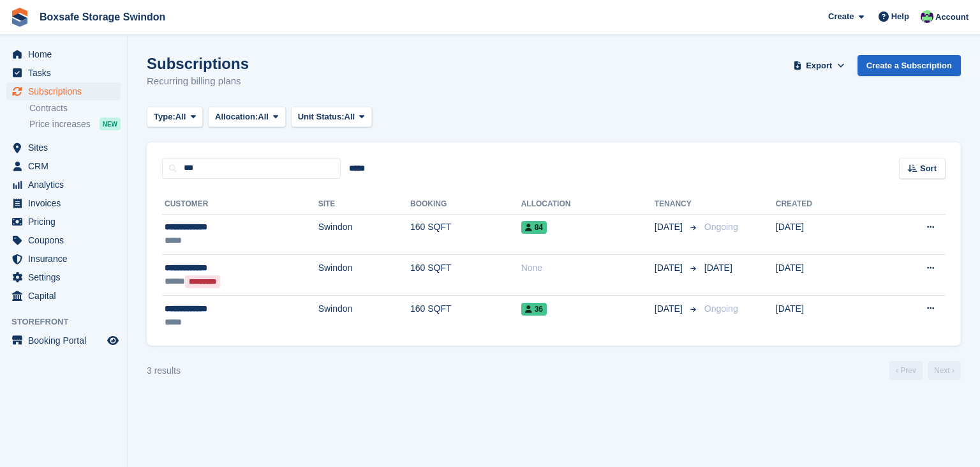 The image size is (980, 467). Describe the element at coordinates (247, 117) in the screenshot. I see `button: Allocation: All` at that location.